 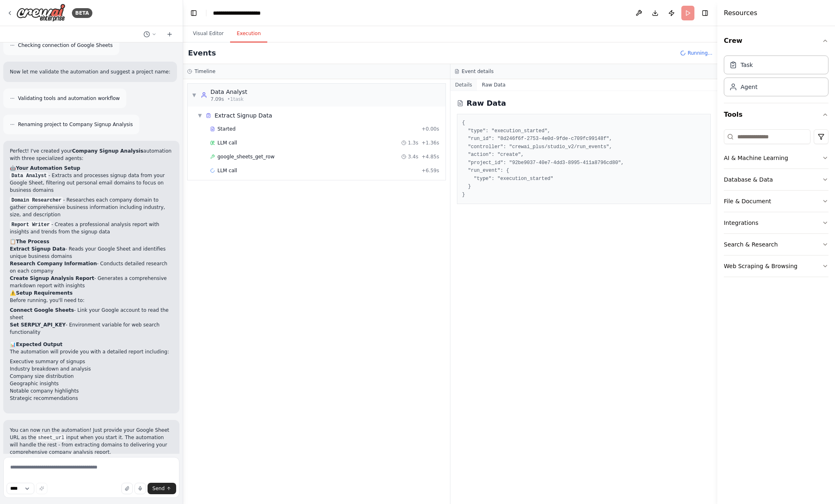 What do you see at coordinates (229, 92) in the screenshot?
I see `div: Data Analyst` at bounding box center [229, 92].